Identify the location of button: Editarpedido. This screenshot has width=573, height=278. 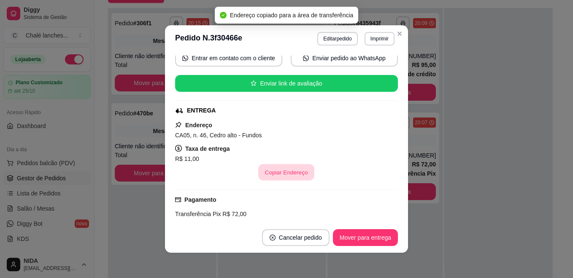
(337, 39).